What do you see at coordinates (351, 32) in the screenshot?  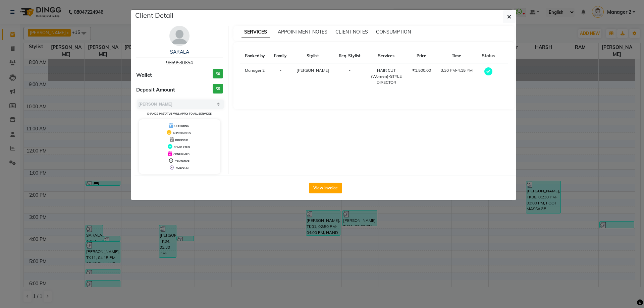 I see `span: CLIENT NOTES` at bounding box center [351, 32].